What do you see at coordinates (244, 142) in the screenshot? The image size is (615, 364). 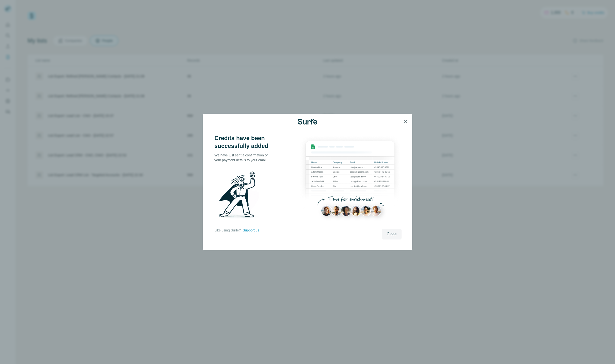 I see `h3: Credits have been successfully added` at bounding box center [244, 142].